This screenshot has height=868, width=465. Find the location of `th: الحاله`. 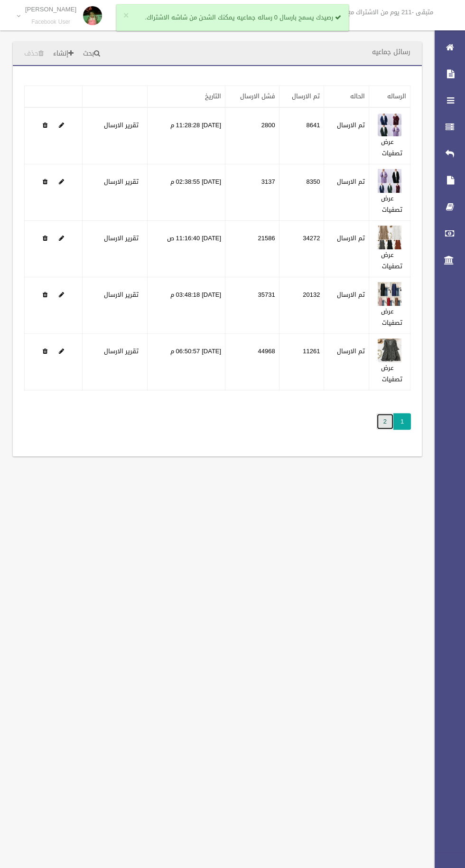

th: الحاله is located at coordinates (346, 97).